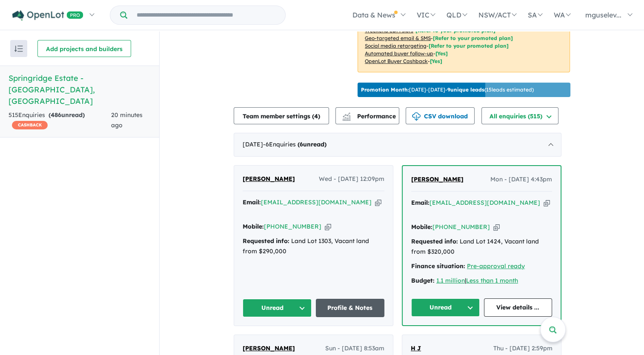  I want to click on u: OpenLot Buyer Cashback, so click(396, 60).